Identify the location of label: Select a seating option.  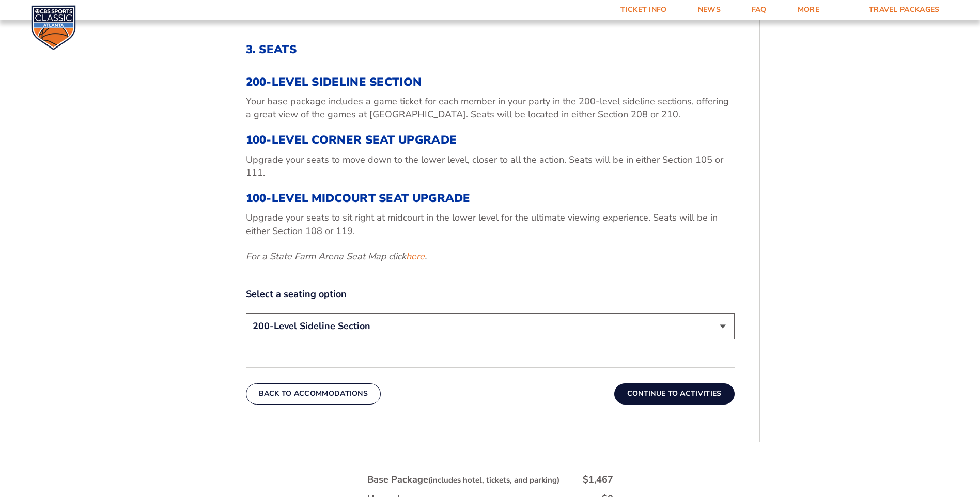
(490, 294).